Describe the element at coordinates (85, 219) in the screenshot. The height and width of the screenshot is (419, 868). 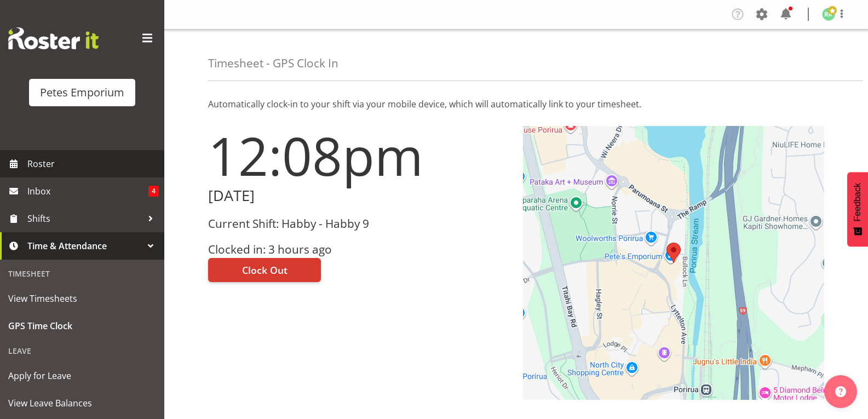
I see `span: Shifts` at that location.